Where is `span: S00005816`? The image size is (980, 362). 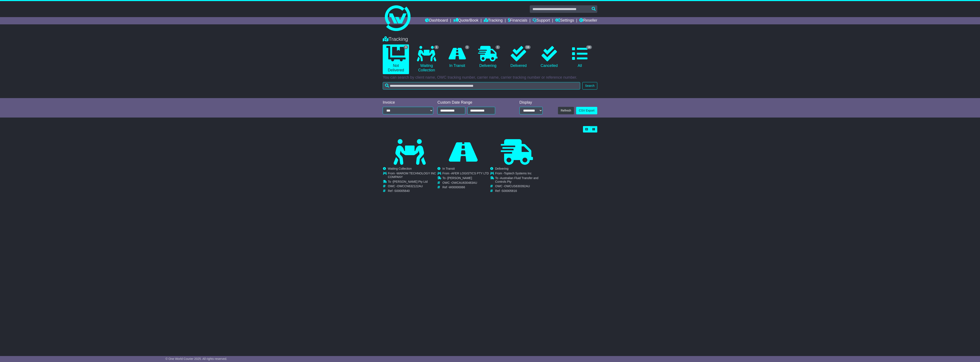
span: S00005816 is located at coordinates (509, 191).